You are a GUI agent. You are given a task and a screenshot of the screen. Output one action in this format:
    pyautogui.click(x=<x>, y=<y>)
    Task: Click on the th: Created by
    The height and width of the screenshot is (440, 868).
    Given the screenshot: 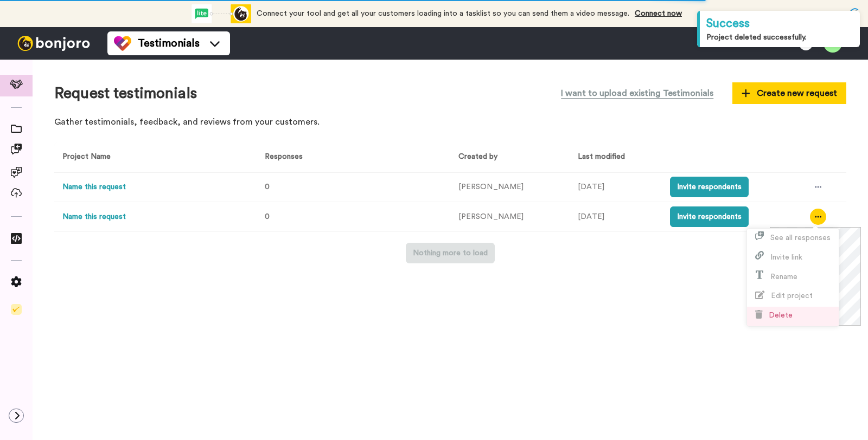 What is the action you would take?
    pyautogui.click(x=510, y=157)
    